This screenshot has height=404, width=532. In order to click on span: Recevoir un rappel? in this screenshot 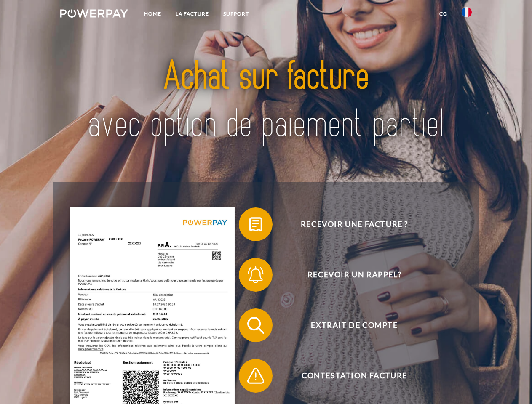, I will do `click(354, 275)`.